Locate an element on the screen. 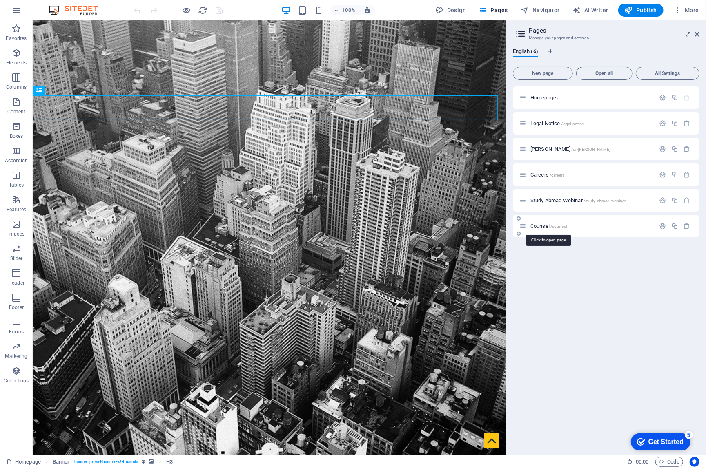 The height and width of the screenshot is (468, 706). span: Counsel is located at coordinates (548, 226).